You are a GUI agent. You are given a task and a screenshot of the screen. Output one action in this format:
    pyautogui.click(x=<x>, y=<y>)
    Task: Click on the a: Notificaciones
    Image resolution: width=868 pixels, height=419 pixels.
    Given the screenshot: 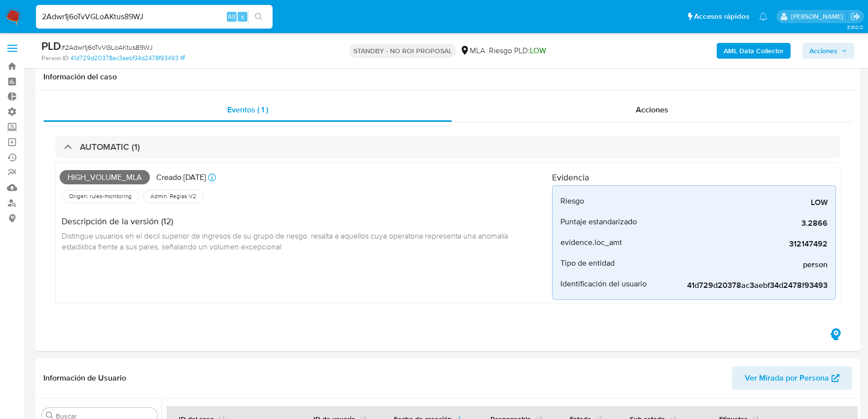 What is the action you would take?
    pyautogui.click(x=763, y=16)
    